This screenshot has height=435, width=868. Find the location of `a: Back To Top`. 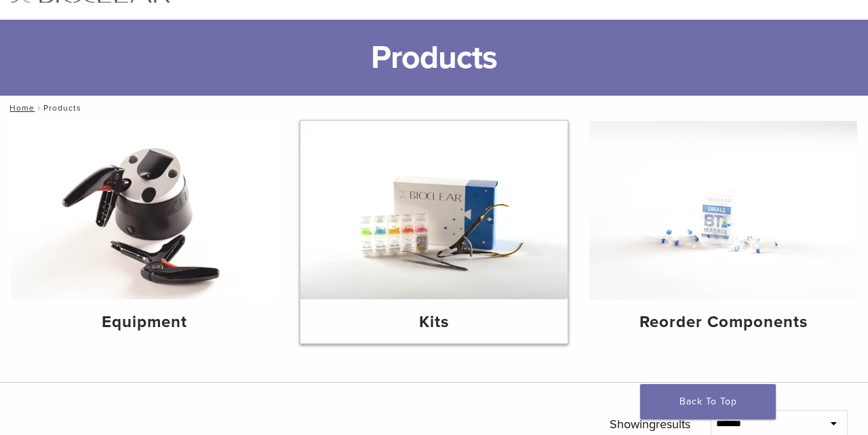

a: Back To Top is located at coordinates (708, 402).